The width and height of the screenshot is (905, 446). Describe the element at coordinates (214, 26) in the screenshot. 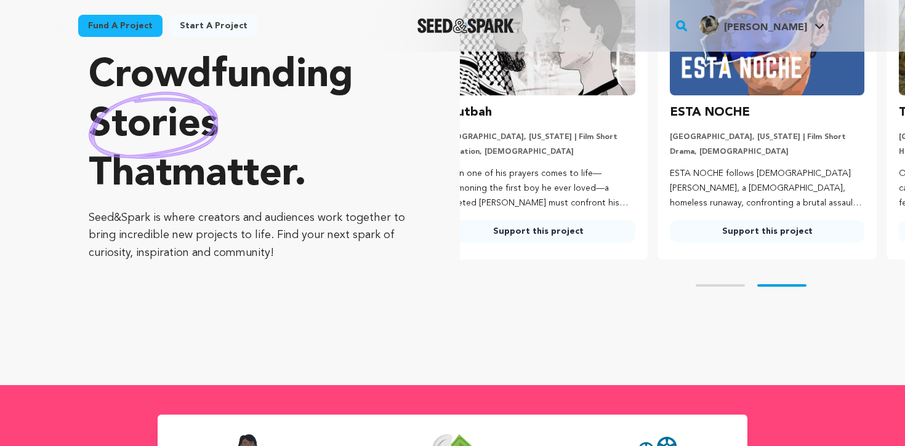

I see `a: Start a project` at that location.